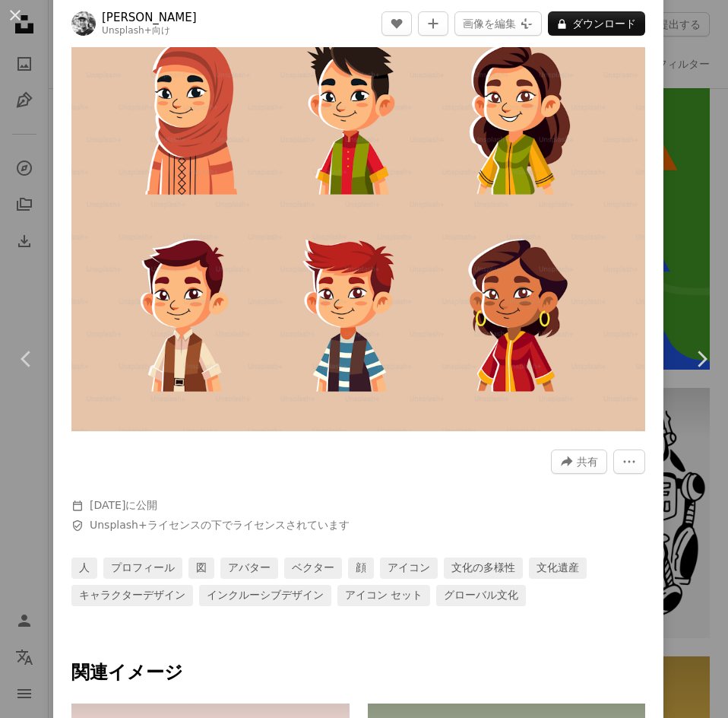  Describe the element at coordinates (249, 568) in the screenshot. I see `a: アバター` at that location.